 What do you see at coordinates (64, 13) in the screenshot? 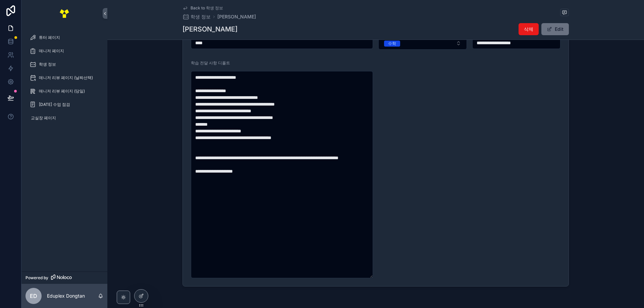
I see `img: App logo` at bounding box center [64, 13].